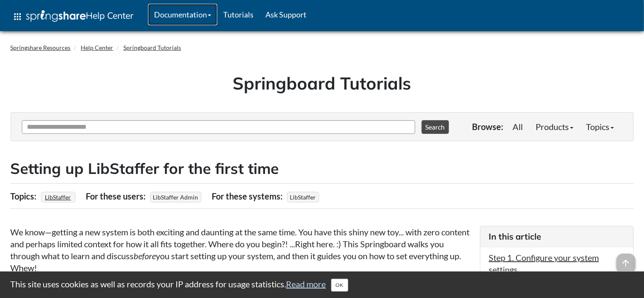 The height and width of the screenshot is (298, 644). What do you see at coordinates (555, 127) in the screenshot?
I see `a: Products` at bounding box center [555, 127].